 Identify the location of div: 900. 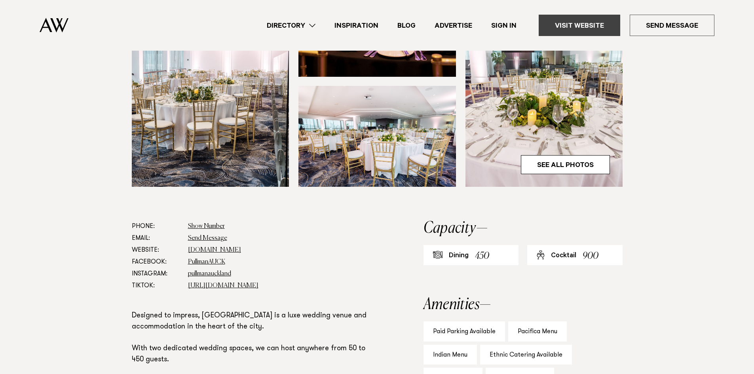
(591, 256).